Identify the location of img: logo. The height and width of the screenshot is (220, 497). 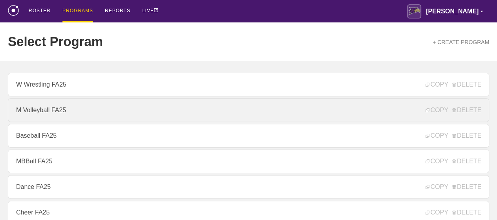
(13, 10).